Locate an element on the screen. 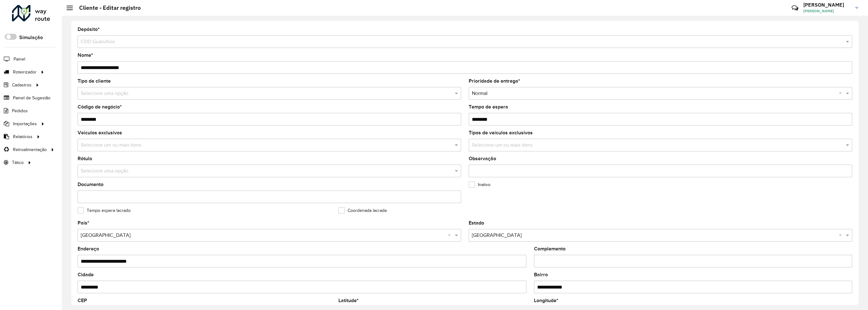  label: Documento is located at coordinates (91, 184).